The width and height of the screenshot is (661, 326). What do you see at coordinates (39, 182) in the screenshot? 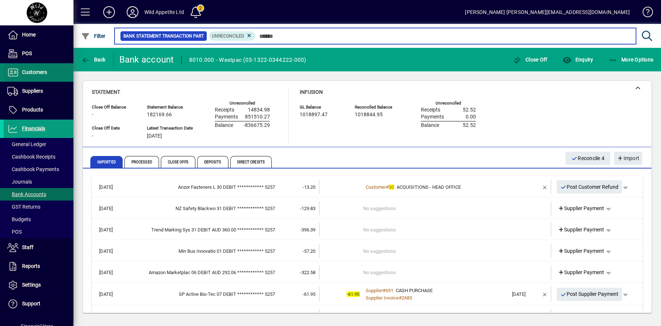
I see `a: Journals` at bounding box center [39, 182].